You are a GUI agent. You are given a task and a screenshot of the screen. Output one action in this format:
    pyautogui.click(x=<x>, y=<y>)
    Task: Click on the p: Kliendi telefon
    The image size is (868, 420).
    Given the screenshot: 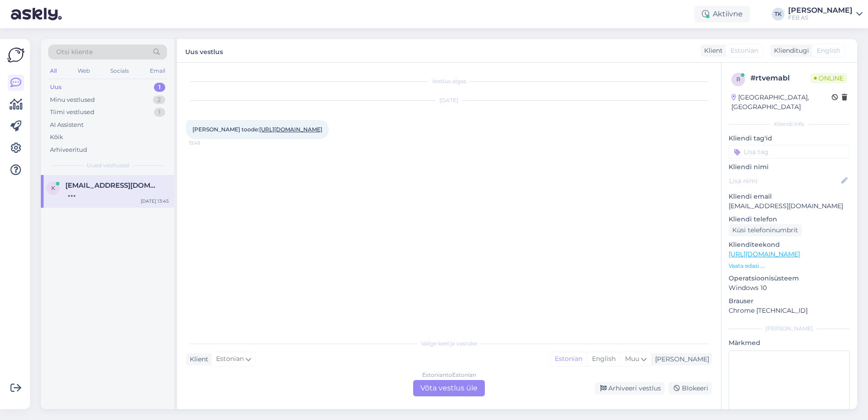 What is the action you would take?
    pyautogui.click(x=789, y=219)
    